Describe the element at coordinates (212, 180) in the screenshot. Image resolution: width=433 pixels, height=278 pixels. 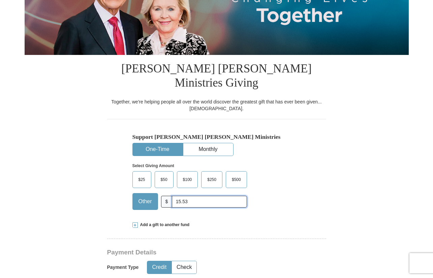
I see `span: $250` at that location.